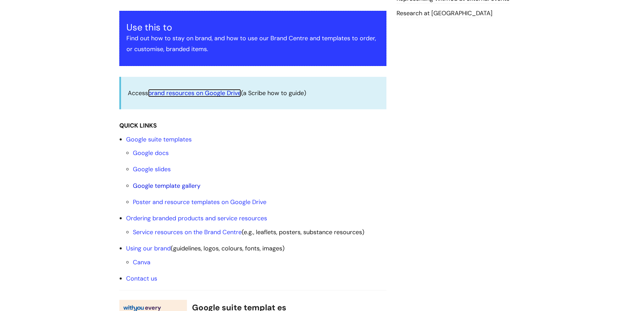 This screenshot has width=644, height=311. What do you see at coordinates (152, 169) in the screenshot?
I see `a: Google slides` at bounding box center [152, 169].